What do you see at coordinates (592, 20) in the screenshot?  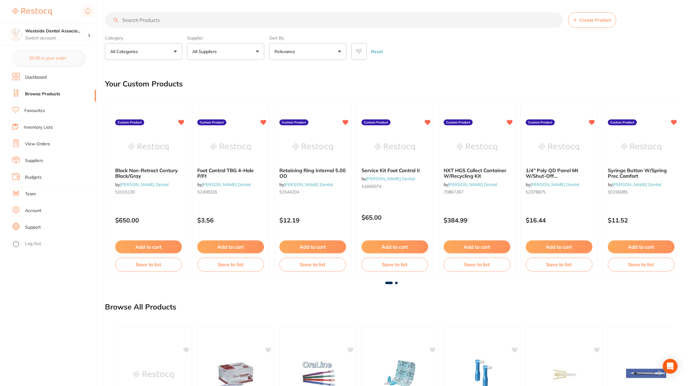 I see `button: Create Product` at bounding box center [592, 20].